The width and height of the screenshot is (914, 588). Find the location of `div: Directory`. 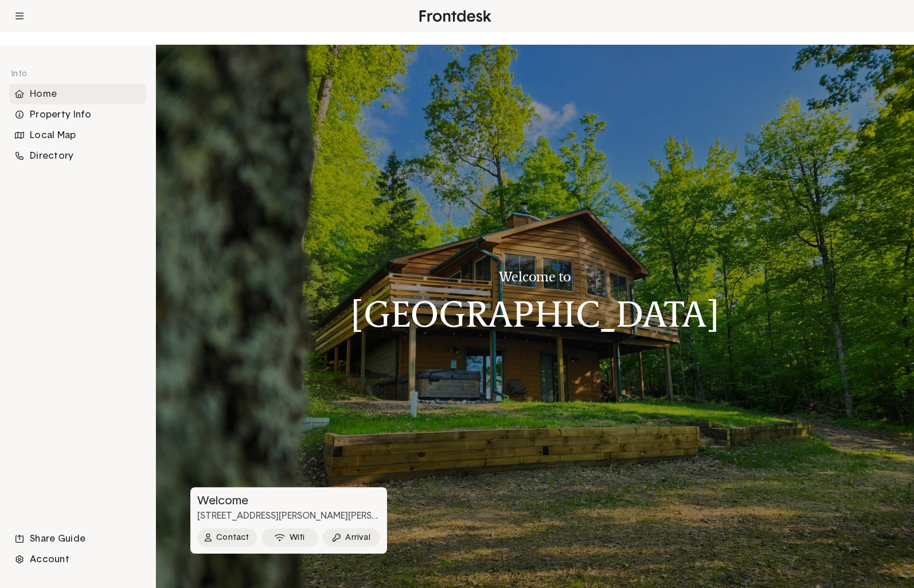

div: Directory is located at coordinates (77, 156).